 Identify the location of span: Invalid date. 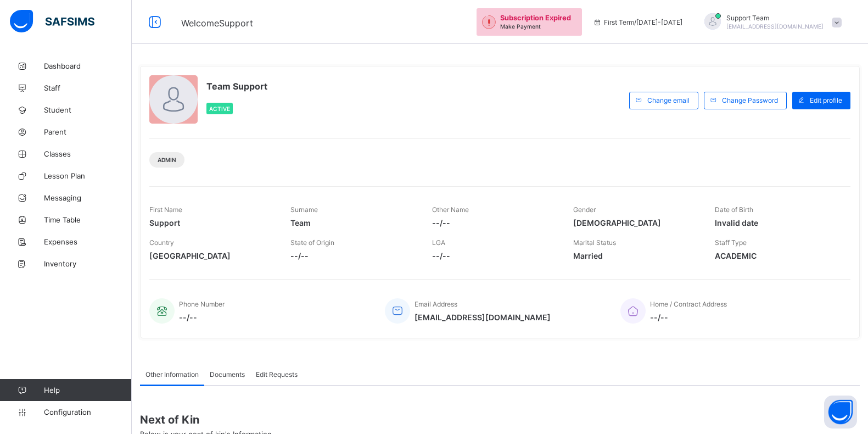
(777, 223).